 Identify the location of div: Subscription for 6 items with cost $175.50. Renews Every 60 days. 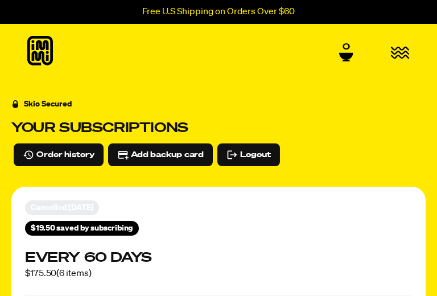
(219, 265).